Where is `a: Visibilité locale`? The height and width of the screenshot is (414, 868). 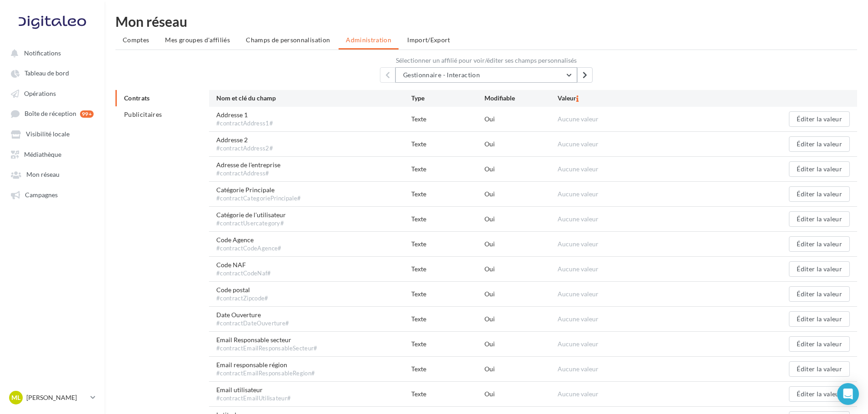
a: Visibilité locale is located at coordinates (53, 133).